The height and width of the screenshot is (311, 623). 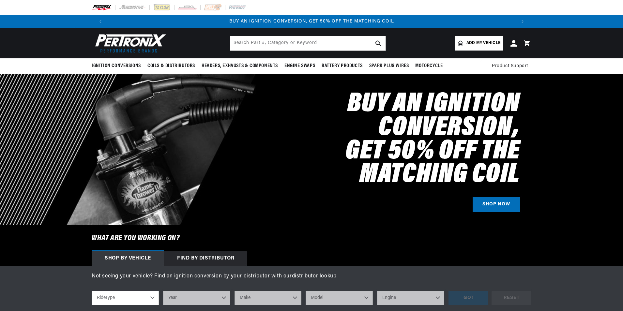 What do you see at coordinates (205, 259) in the screenshot?
I see `div: Find by Distributor` at bounding box center [205, 259].